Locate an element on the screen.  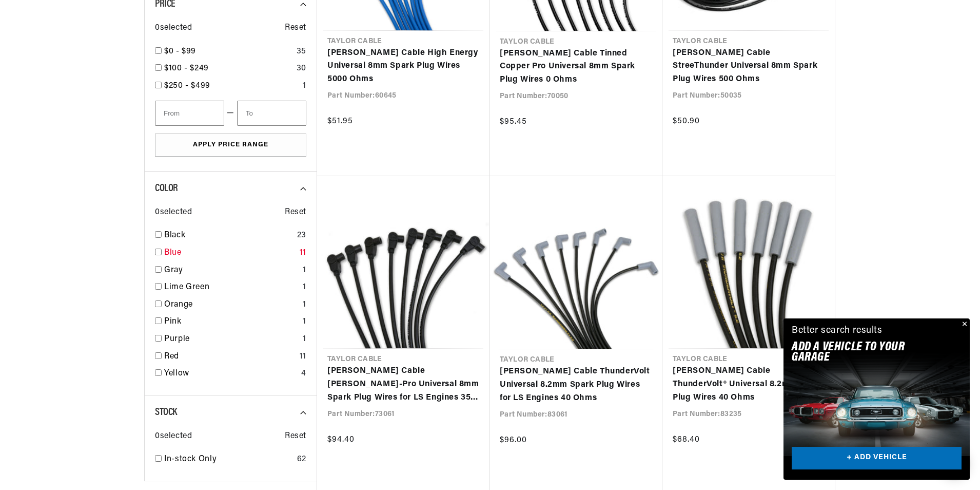
a: Red is located at coordinates (230, 356).